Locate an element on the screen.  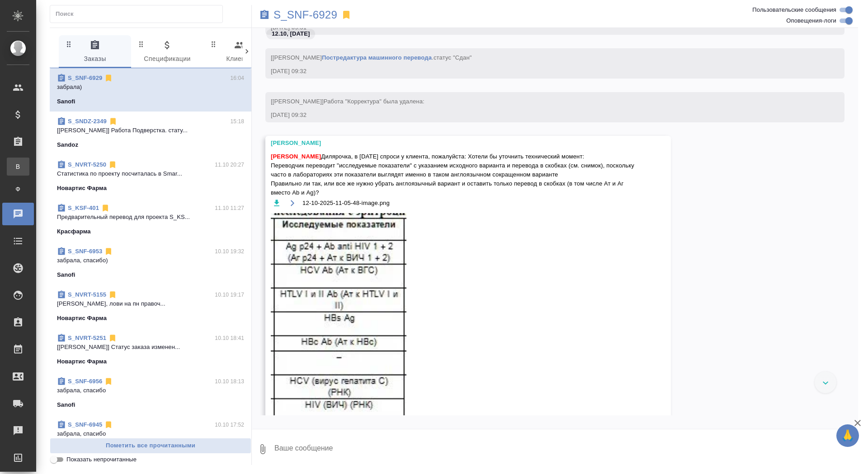
div: S_KSF-40111.10 11:27Предварительный перевод для проекта S_KS...Красфарма is located at coordinates (151, 220).